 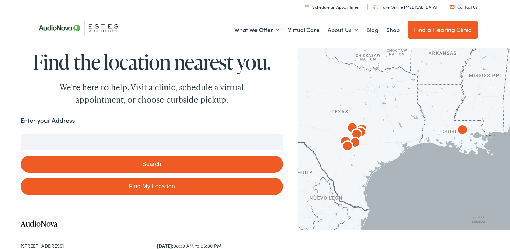 I want to click on a: Schedule an Appointment, so click(x=333, y=7).